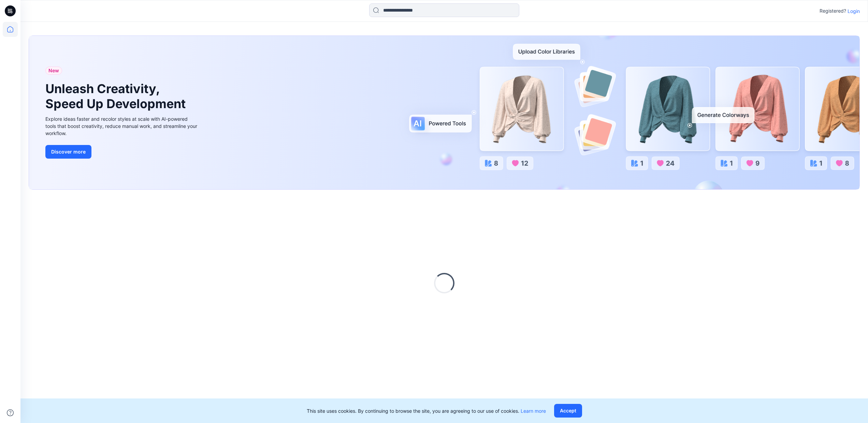  What do you see at coordinates (117, 97) in the screenshot?
I see `h1: Unleash Creativity, Speed Up Development` at bounding box center [117, 97].